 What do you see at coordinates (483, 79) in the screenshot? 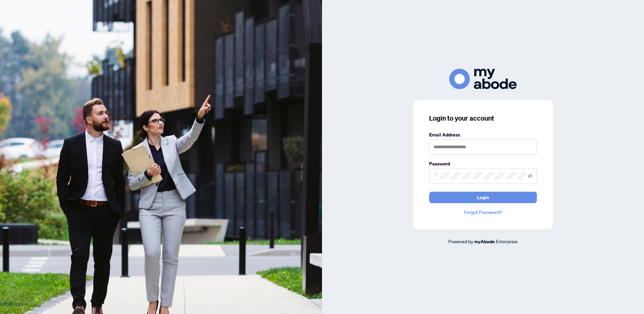
I see `img: ma-logo` at bounding box center [483, 79].